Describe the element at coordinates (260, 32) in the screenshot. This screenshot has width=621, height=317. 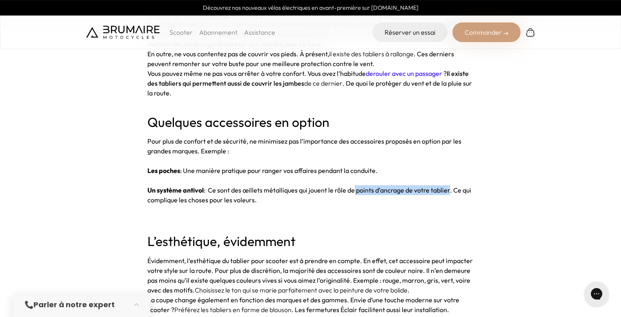
I see `a: Assistance` at that location.